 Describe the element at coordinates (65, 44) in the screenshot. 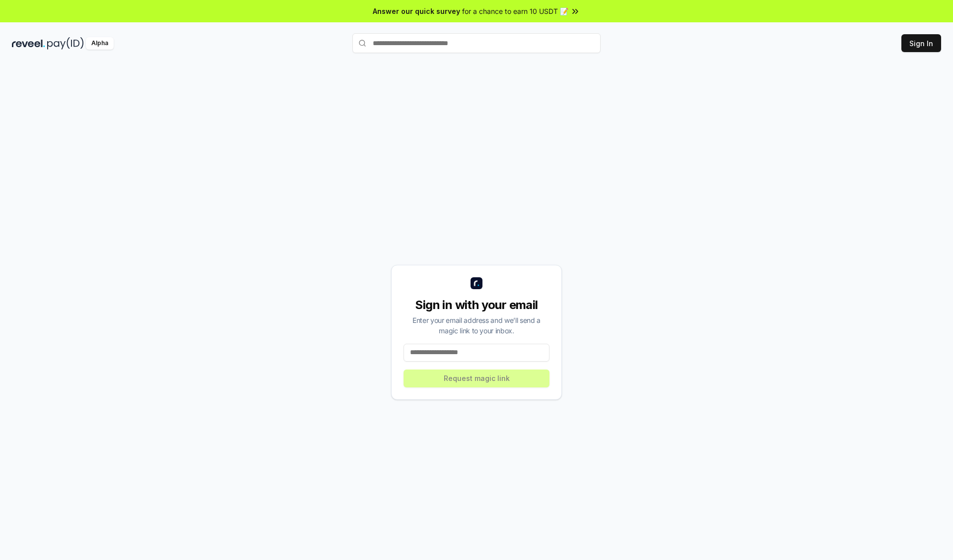

I see `img: pay_id` at that location.